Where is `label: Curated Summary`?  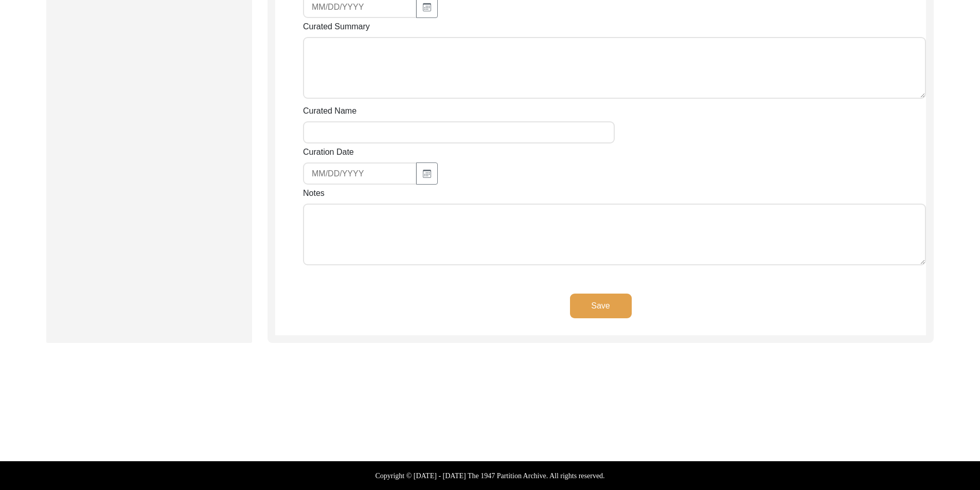 label: Curated Summary is located at coordinates (336, 27).